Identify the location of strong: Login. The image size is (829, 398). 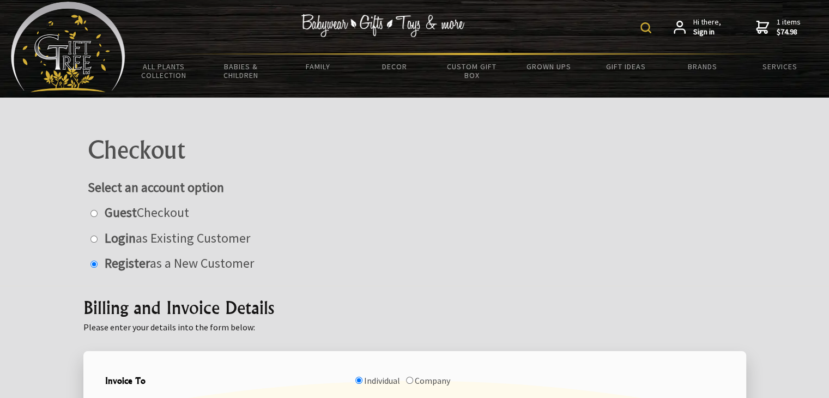
(120, 238).